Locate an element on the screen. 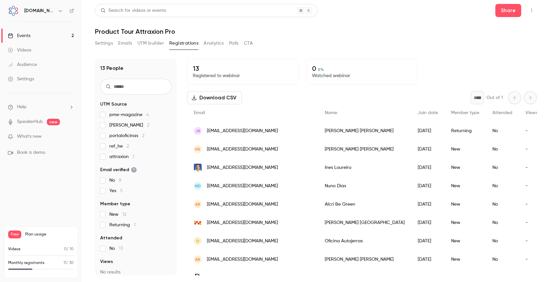  span: ref_he is located at coordinates (119, 146).